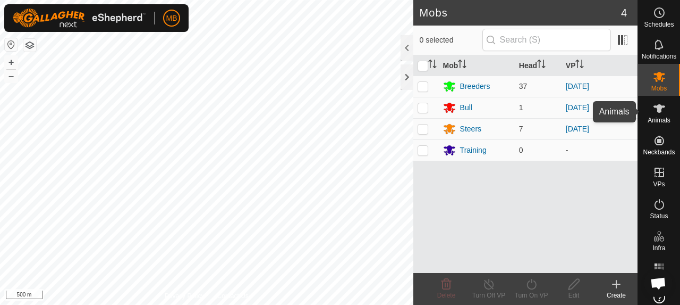 The width and height of the screenshot is (680, 305). Describe the element at coordinates (11, 45) in the screenshot. I see `button: Reset Map` at that location.